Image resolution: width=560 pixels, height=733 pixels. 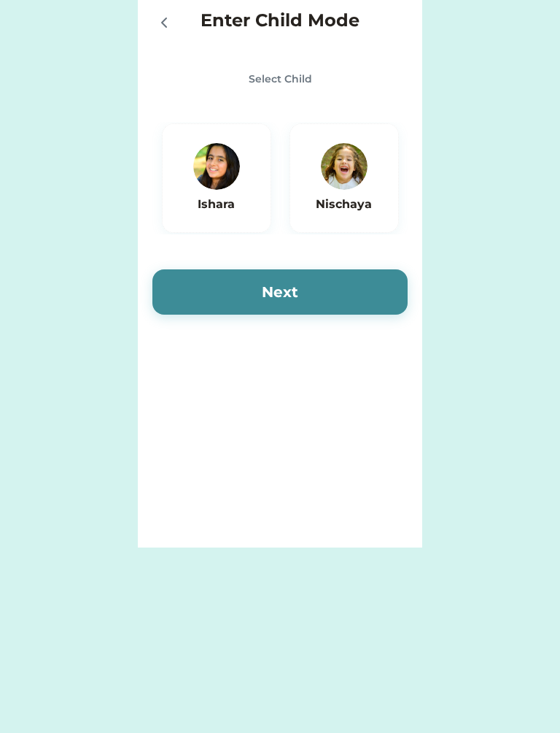 What do you see at coordinates (217, 166) in the screenshot?
I see `img: https%3A%2F%2F1dfc823d71cc564f25c7cc035732a2d8.cdn.bubble.io%2Ff1760474236035x236453252883344740%...` at bounding box center [217, 166].